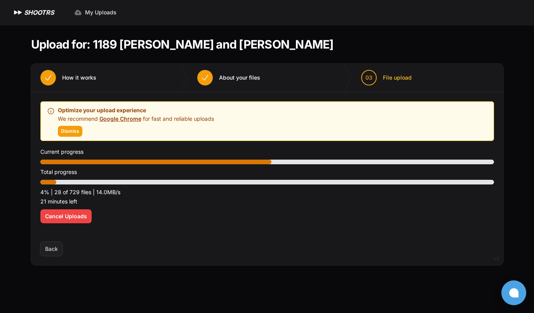  I want to click on span: File upload, so click(397, 78).